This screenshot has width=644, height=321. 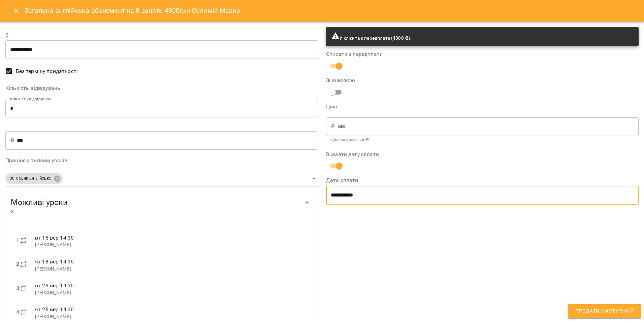 I want to click on label: 4, so click(x=18, y=312).